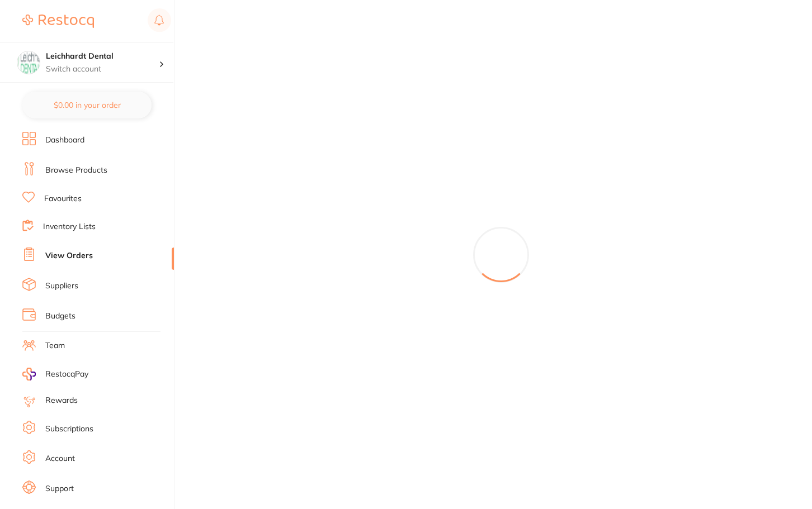 The image size is (812, 509). I want to click on a: Account, so click(60, 459).